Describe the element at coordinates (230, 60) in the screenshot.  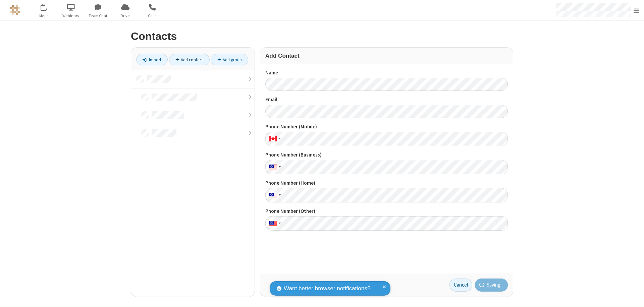
I see `a: Add group` at that location.